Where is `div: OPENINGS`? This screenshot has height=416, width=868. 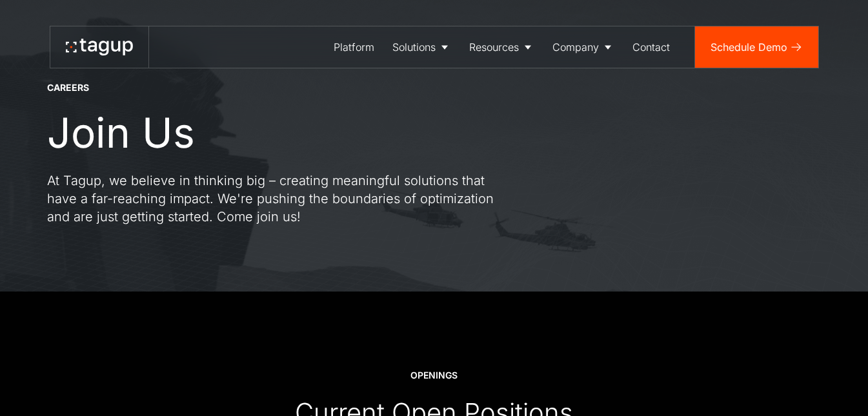 div: OPENINGS is located at coordinates (434, 376).